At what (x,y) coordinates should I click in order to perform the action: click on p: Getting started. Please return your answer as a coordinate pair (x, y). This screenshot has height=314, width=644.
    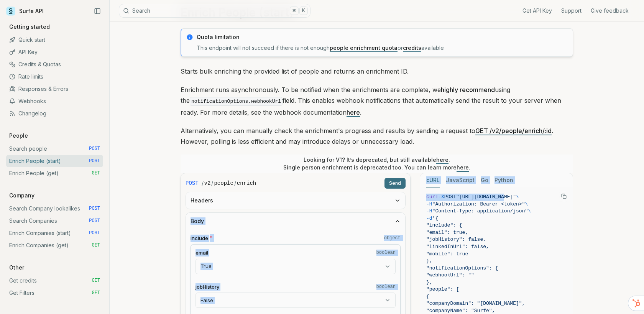
    Looking at the image, I should click on (29, 27).